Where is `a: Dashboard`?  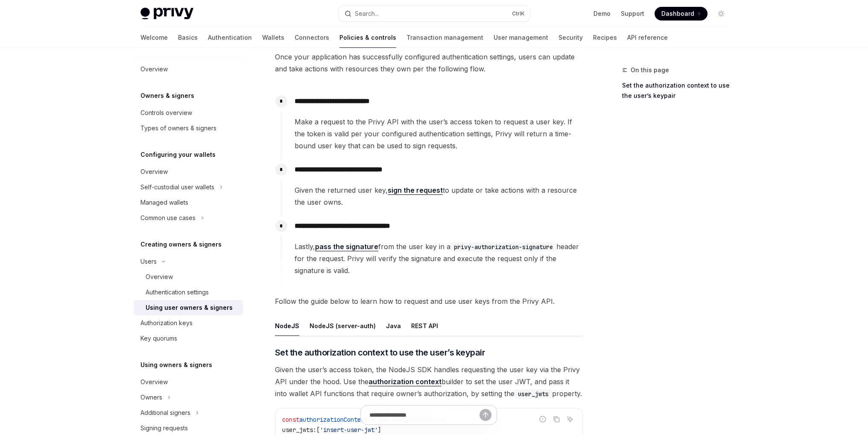 a: Dashboard is located at coordinates (681, 14).